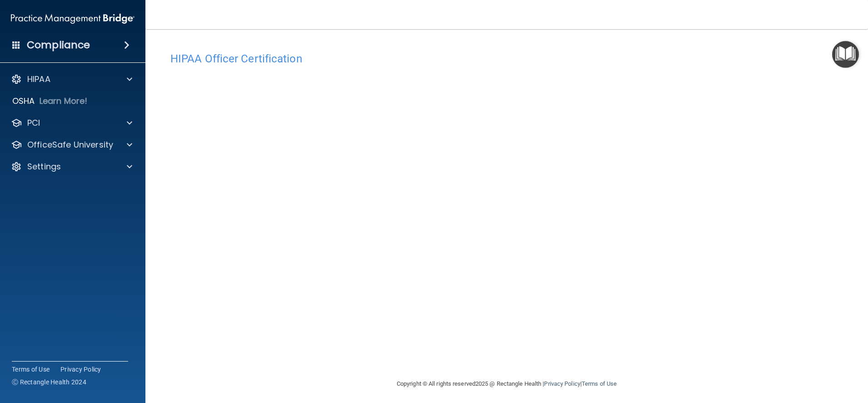  What do you see at coordinates (58, 45) in the screenshot?
I see `h4: Compliance` at bounding box center [58, 45].